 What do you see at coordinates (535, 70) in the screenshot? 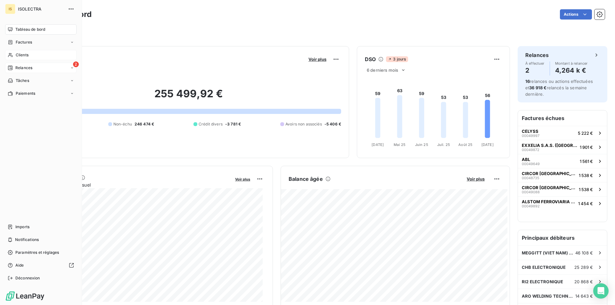
I see `h4: 2` at bounding box center [535, 70].